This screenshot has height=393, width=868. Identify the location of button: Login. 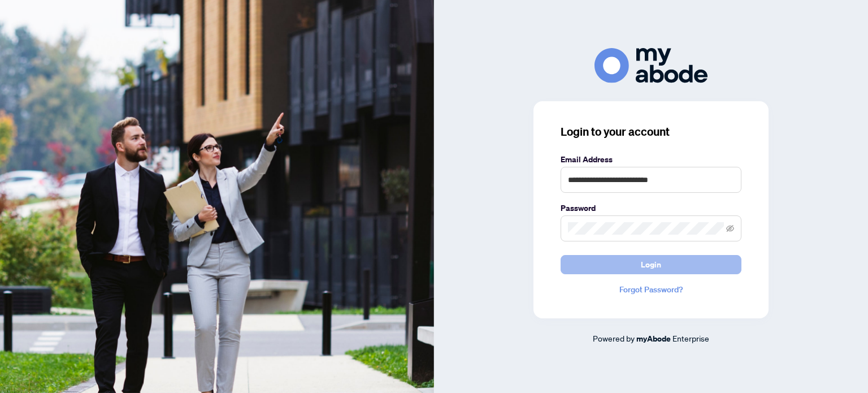
(651, 264).